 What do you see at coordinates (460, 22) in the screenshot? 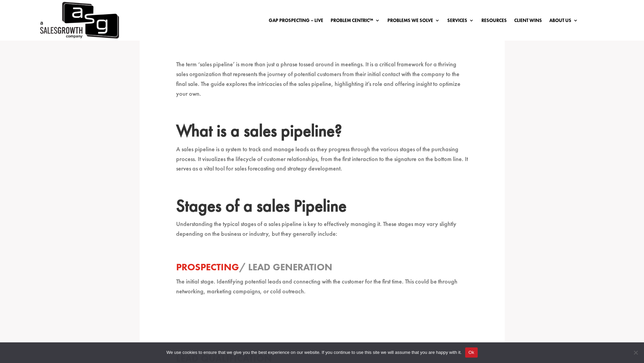
I see `a: Services` at bounding box center [460, 22].